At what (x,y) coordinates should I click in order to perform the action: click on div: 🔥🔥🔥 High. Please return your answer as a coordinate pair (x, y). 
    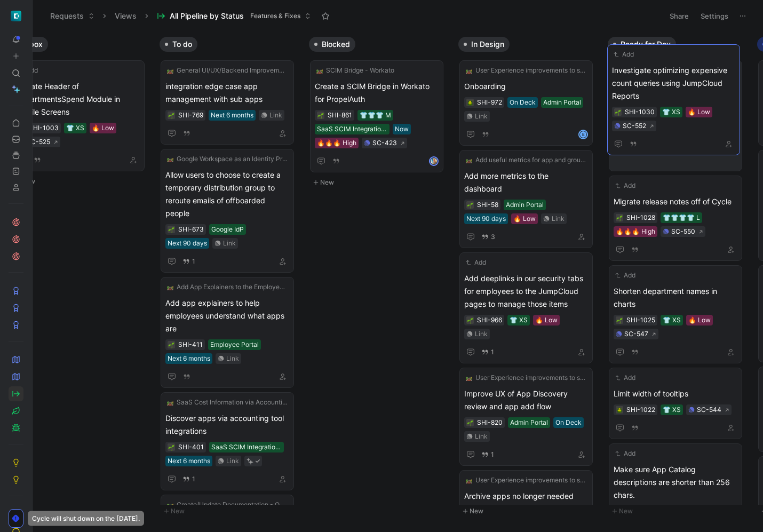
    Looking at the image, I should click on (337, 143).